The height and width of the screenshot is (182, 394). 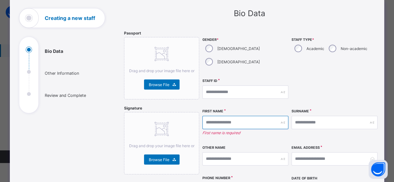 What do you see at coordinates (216, 178) in the screenshot?
I see `label: Phone Number` at bounding box center [216, 178].